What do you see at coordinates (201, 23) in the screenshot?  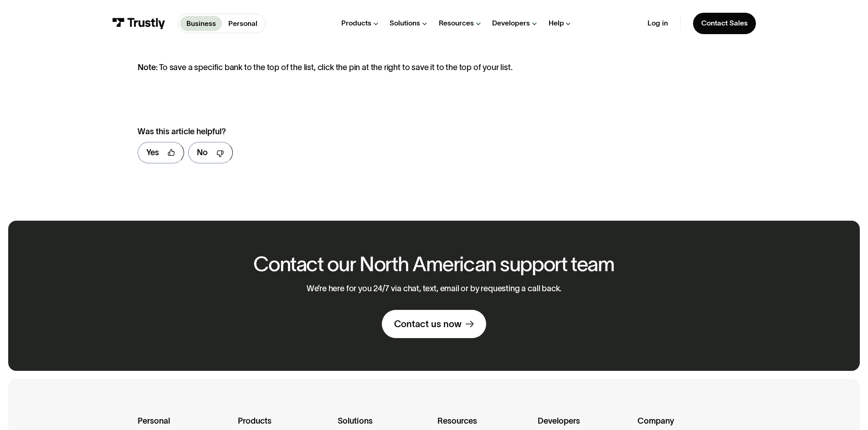 I see `a: Business` at bounding box center [201, 23].